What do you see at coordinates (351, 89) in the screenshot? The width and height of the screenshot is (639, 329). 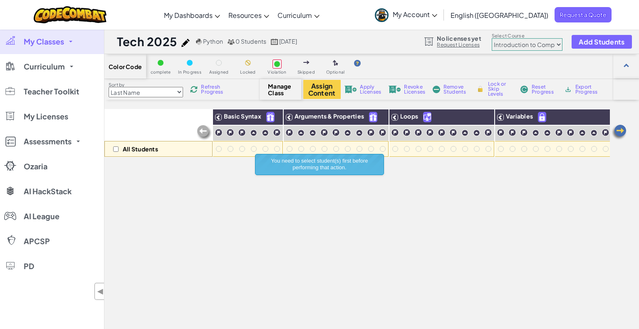 I see `img: IconLicenseApply.svg` at bounding box center [351, 89].